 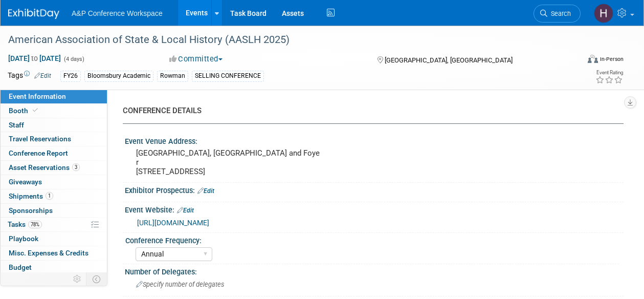 I want to click on td: Toggle Event Tabs, so click(x=97, y=279).